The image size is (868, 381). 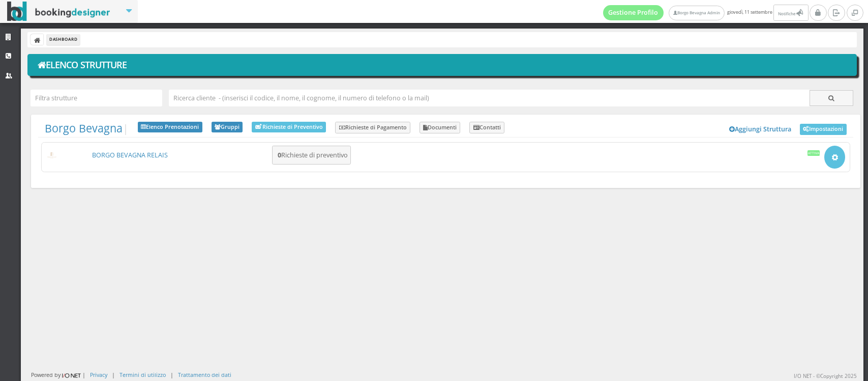 What do you see at coordinates (707, 13) in the screenshot?
I see `span: giovedì, 11 settembre` at bounding box center [707, 13].